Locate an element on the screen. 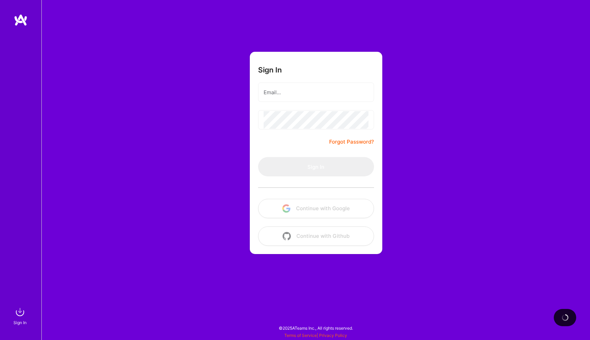 Image resolution: width=590 pixels, height=340 pixels. a: sign inSign In is located at coordinates (21, 315).